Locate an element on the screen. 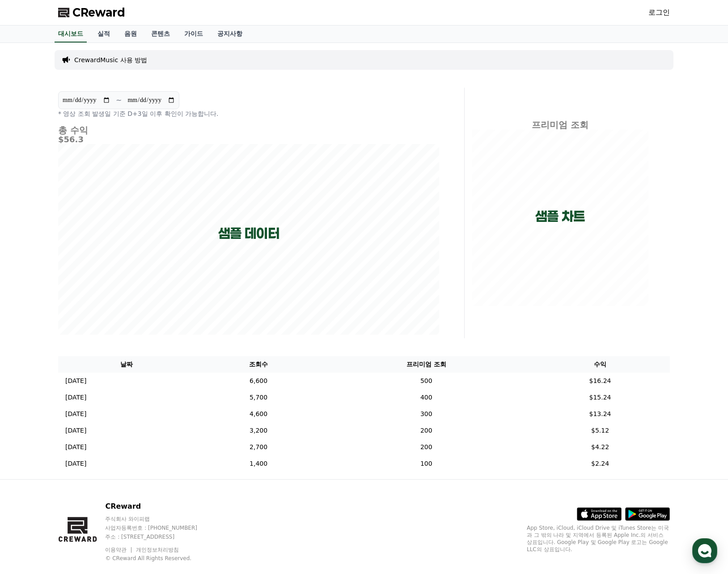 The height and width of the screenshot is (574, 728). td: 400 is located at coordinates (426, 397).